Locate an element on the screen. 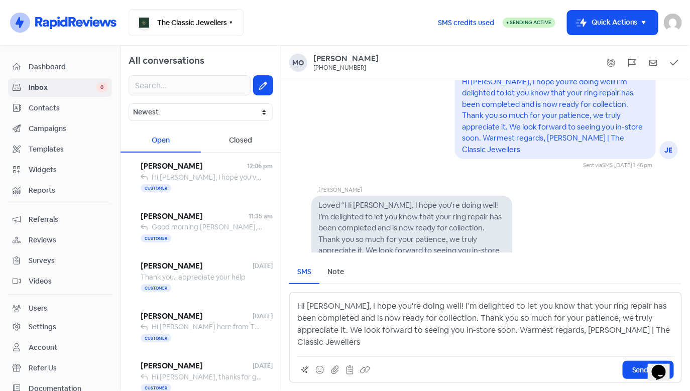  div: Closed is located at coordinates (241, 141).